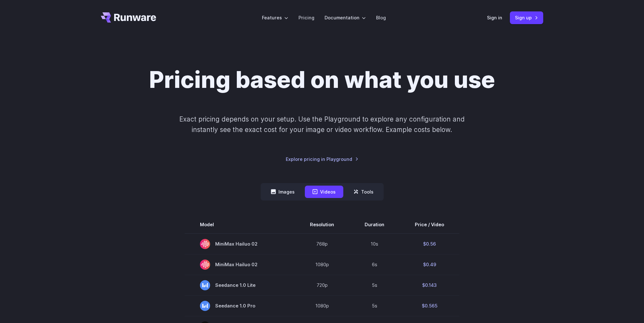 The height and width of the screenshot is (323, 644). Describe the element at coordinates (322, 80) in the screenshot. I see `h1: Pricing based on what you use` at that location.